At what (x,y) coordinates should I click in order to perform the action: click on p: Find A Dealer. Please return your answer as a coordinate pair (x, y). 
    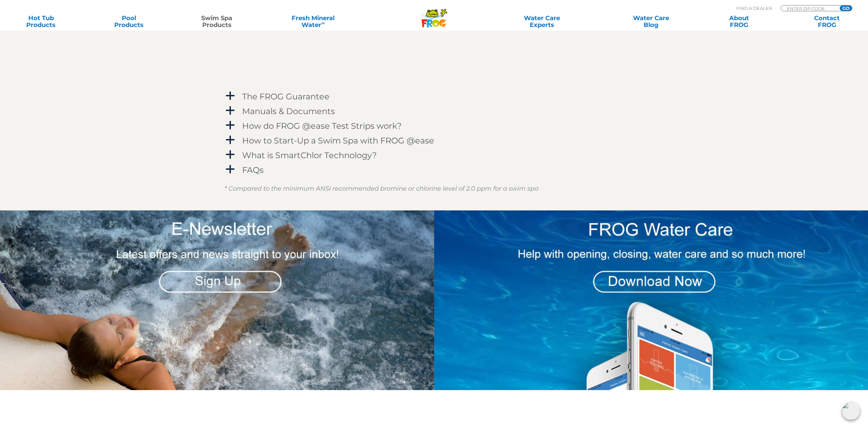
    Looking at the image, I should click on (754, 8).